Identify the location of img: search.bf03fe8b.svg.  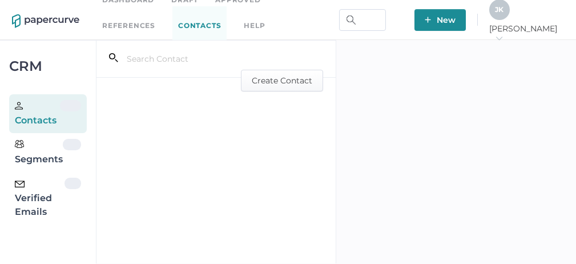
(351, 20).